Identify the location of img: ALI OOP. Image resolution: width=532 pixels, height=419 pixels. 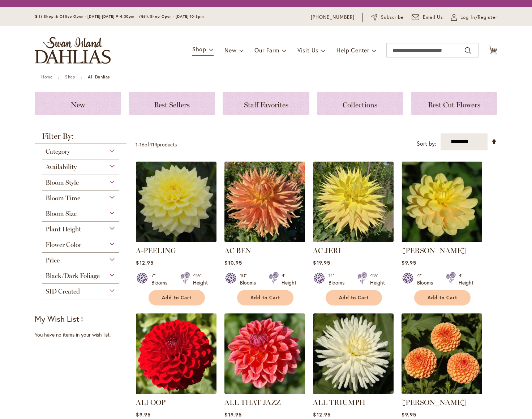
(176, 353).